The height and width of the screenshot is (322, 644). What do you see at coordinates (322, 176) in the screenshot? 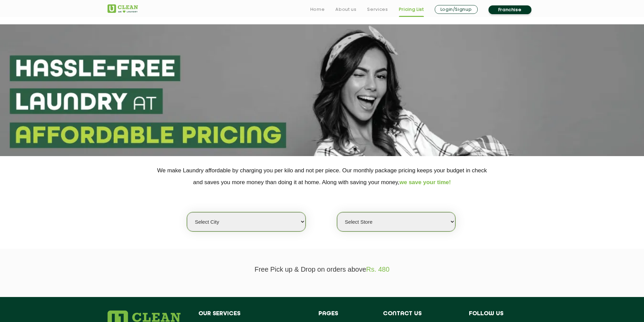
I see `p: We make Laundry affordable by charging you per kilo and not per piece. Our monthly package pricin...` at bounding box center [322, 176].